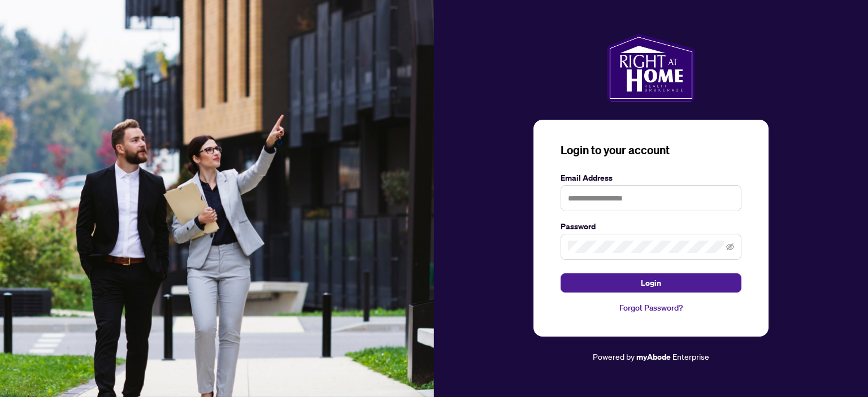 The width and height of the screenshot is (868, 397). I want to click on a: Forgot Password?, so click(651, 307).